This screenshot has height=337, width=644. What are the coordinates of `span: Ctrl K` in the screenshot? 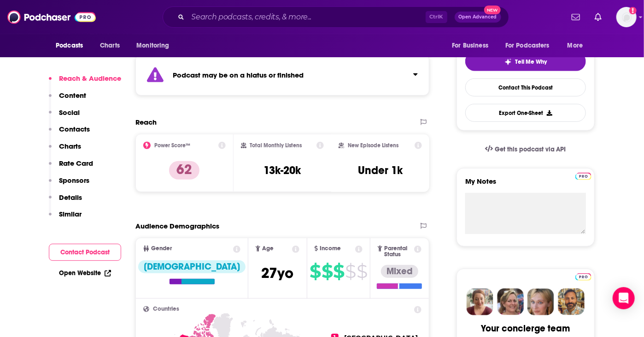 It's located at (436, 17).